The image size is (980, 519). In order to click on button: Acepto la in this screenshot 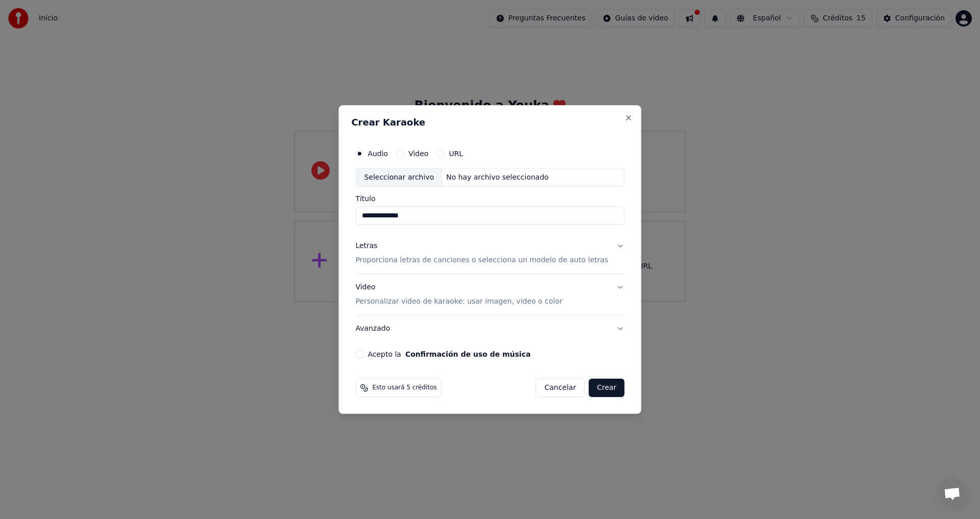, I will do `click(468, 354)`.